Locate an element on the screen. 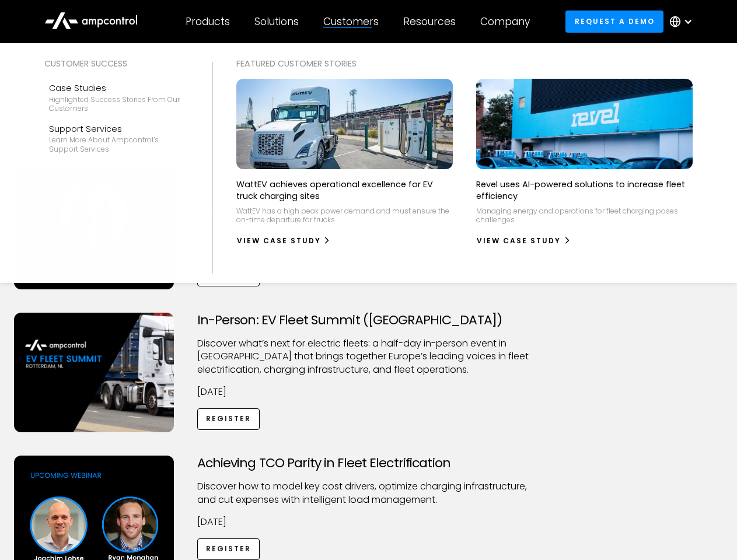  div: Featured Customer Stories is located at coordinates (465, 64).